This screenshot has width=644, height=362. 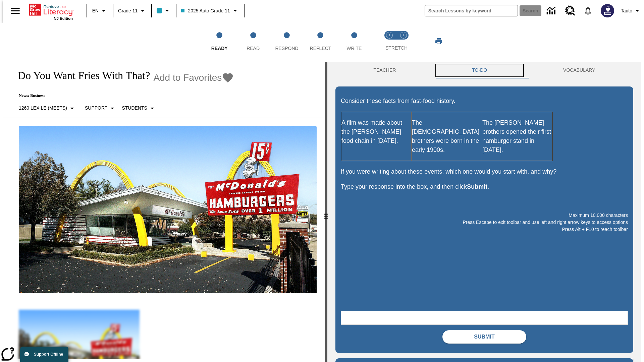 I want to click on body: Maximum 10,000 characters Press Escape to exit toolbar and use left and right arrow keys to acces..., so click(x=50, y=8).